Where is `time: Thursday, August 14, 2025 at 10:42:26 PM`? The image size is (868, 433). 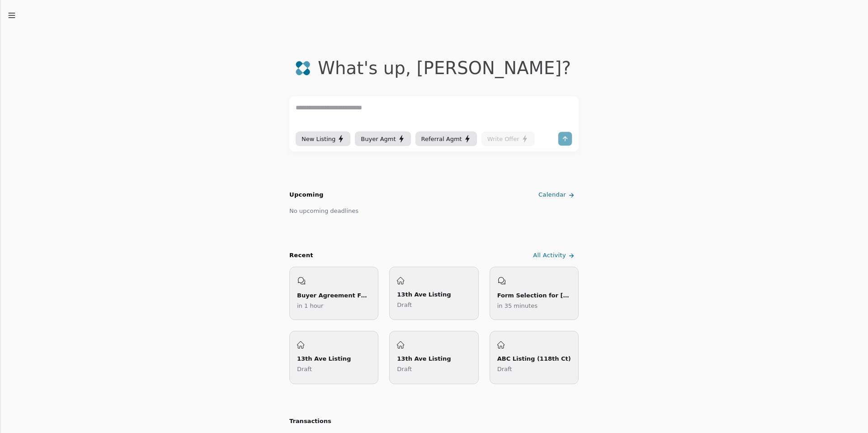
time: Thursday, August 14, 2025 at 10:42:26 PM is located at coordinates (310, 306).